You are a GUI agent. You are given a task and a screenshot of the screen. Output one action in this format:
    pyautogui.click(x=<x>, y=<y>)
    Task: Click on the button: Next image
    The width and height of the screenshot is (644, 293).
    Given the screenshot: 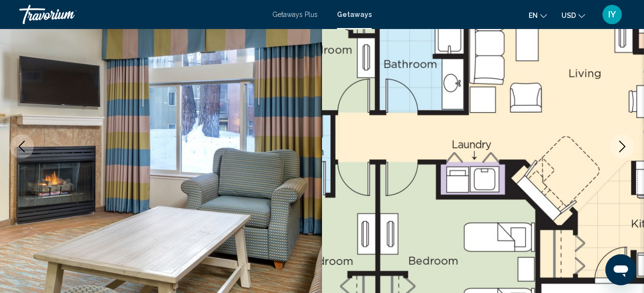 What is the action you would take?
    pyautogui.click(x=623, y=146)
    